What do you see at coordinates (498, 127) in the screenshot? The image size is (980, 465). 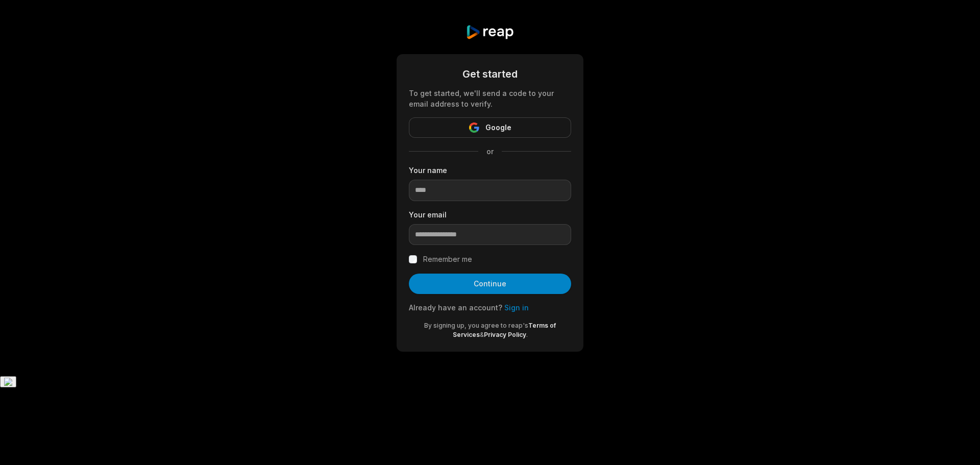 I see `span: Google` at bounding box center [498, 127].